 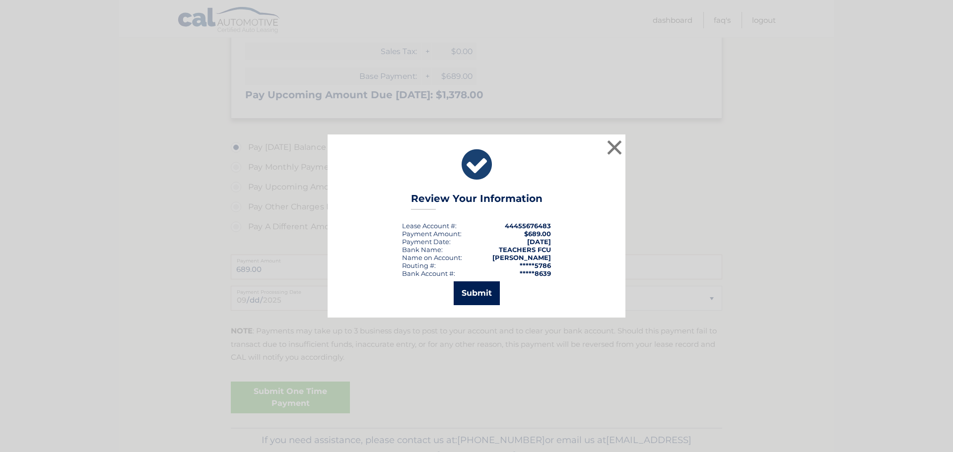 What do you see at coordinates (422, 250) in the screenshot?
I see `div: Bank Name:` at bounding box center [422, 250].